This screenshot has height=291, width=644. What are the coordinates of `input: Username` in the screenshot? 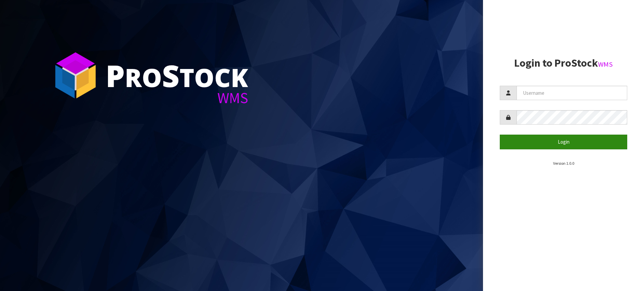 It's located at (572, 92).